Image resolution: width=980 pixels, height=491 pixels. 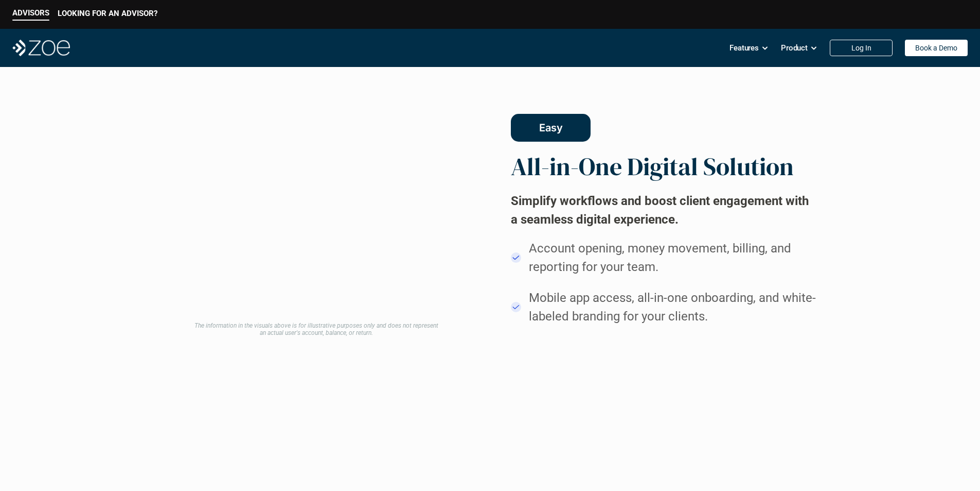 I want to click on p: Product, so click(x=794, y=48).